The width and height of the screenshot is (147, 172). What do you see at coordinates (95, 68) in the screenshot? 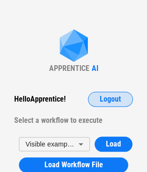
I see `div: AI` at bounding box center [95, 68].